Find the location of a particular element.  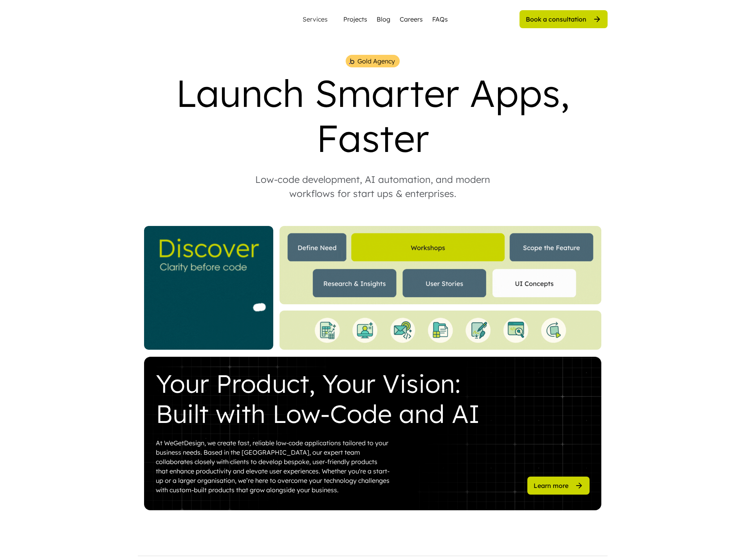

div: Learn more is located at coordinates (550, 485).